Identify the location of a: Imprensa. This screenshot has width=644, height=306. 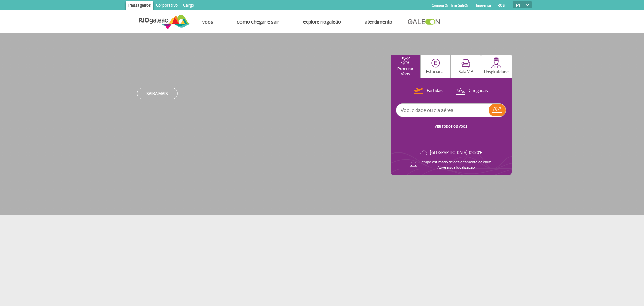
(484, 5).